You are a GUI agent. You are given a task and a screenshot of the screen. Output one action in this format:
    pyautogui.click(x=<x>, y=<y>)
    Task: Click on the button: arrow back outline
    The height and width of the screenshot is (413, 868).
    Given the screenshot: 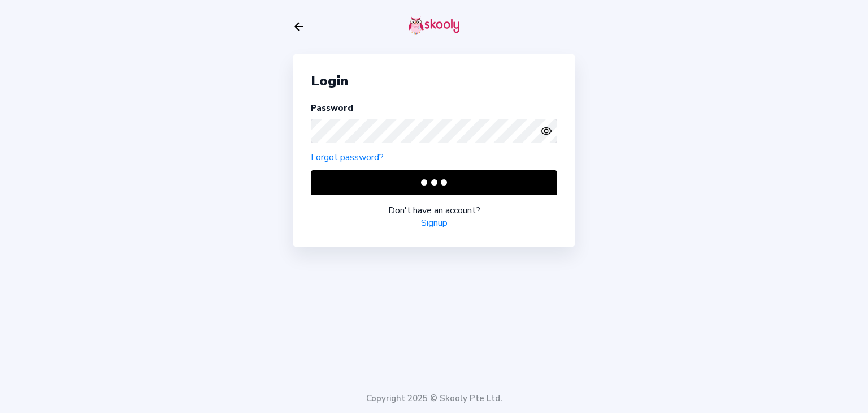 What is the action you would take?
    pyautogui.click(x=299, y=27)
    